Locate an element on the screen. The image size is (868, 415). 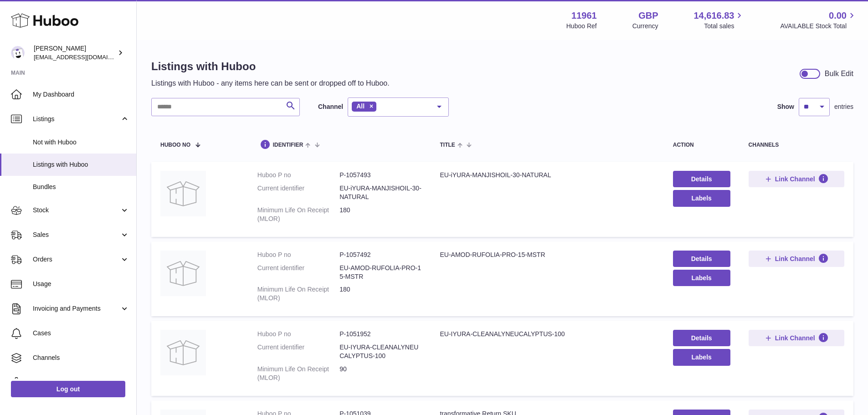
span: Listings with Huboo is located at coordinates (81, 165).